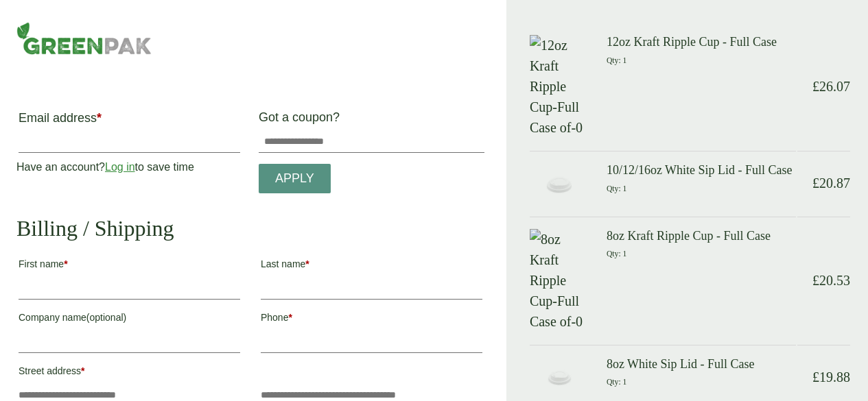 The image size is (868, 401). What do you see at coordinates (301, 120) in the screenshot?
I see `label: Got a coupon?` at bounding box center [301, 120].